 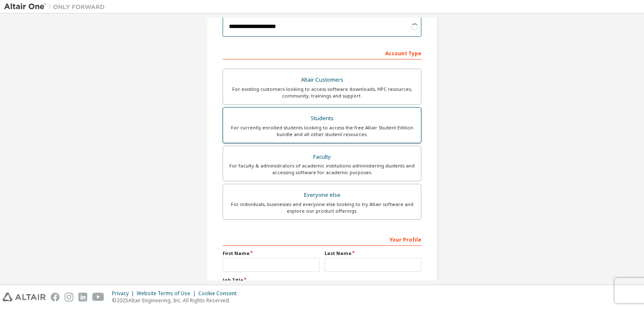 What do you see at coordinates (220, 294) in the screenshot?
I see `div: Cookie Consent` at bounding box center [220, 294].